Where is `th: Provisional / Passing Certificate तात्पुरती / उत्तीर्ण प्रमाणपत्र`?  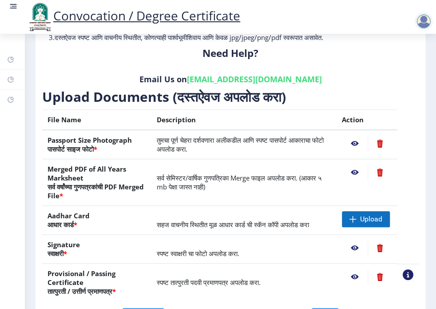
th: Provisional / Passing Certificate तात्पुरती / उत्तीर्ण प्रमाणपत्र is located at coordinates (97, 282).